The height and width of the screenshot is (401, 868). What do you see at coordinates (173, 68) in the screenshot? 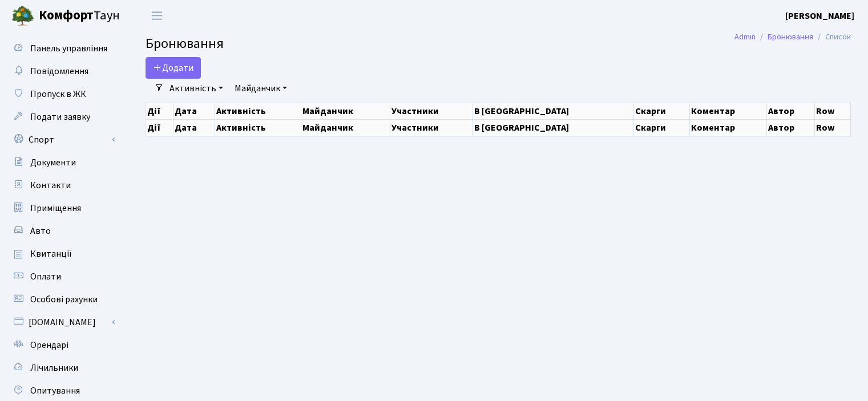
I see `button: Додати` at bounding box center [173, 68].